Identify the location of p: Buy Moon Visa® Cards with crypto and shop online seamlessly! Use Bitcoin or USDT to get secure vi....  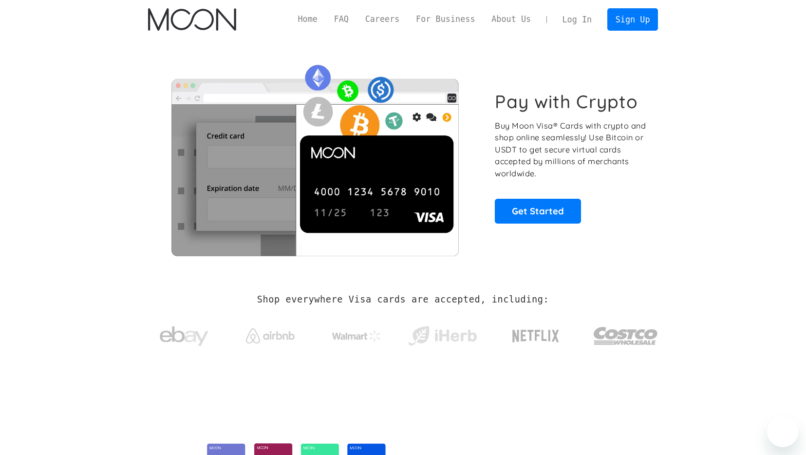
(571, 149).